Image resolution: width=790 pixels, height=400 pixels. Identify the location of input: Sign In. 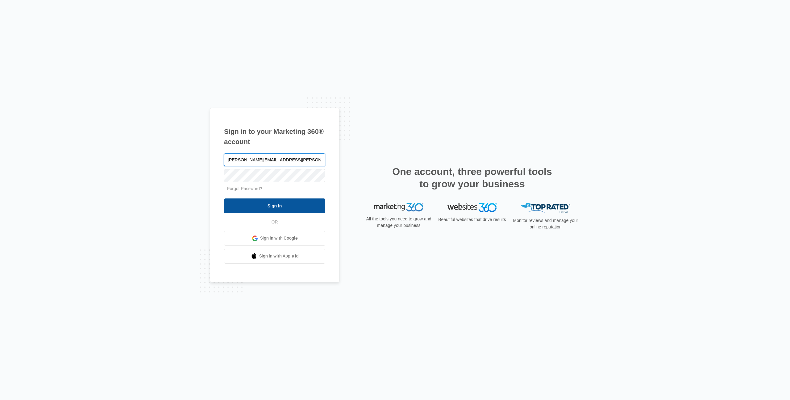
(275, 206).